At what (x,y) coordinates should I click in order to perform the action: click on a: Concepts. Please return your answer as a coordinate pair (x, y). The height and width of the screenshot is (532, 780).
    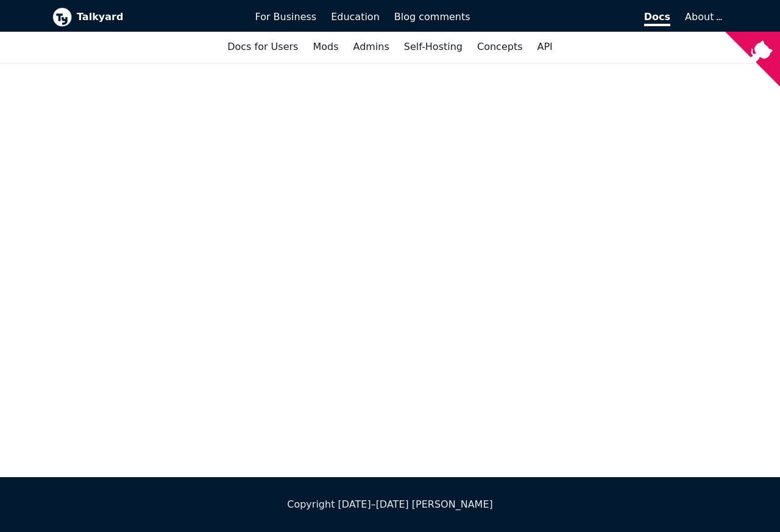
    Looking at the image, I should click on (500, 47).